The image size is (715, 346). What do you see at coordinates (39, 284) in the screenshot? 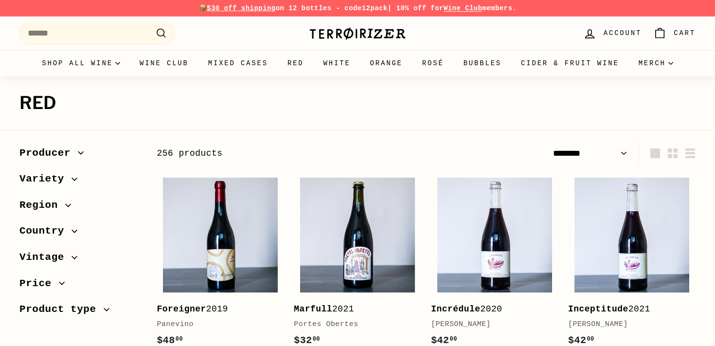
I see `span: Price` at bounding box center [39, 284].